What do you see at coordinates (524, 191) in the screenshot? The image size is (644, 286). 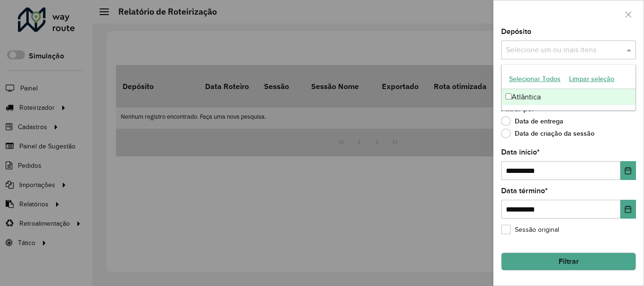 I see `label: Data término` at bounding box center [524, 191].